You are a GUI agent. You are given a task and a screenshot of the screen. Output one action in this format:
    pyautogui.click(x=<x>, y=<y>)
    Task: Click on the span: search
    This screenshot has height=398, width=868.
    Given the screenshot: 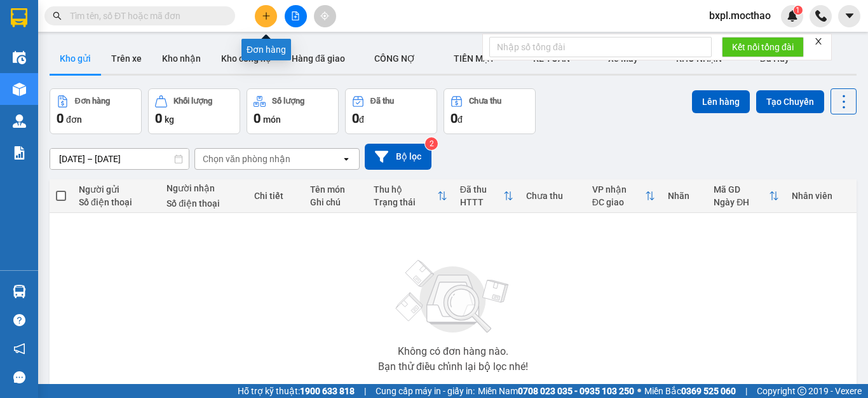 What is the action you would take?
    pyautogui.click(x=58, y=16)
    